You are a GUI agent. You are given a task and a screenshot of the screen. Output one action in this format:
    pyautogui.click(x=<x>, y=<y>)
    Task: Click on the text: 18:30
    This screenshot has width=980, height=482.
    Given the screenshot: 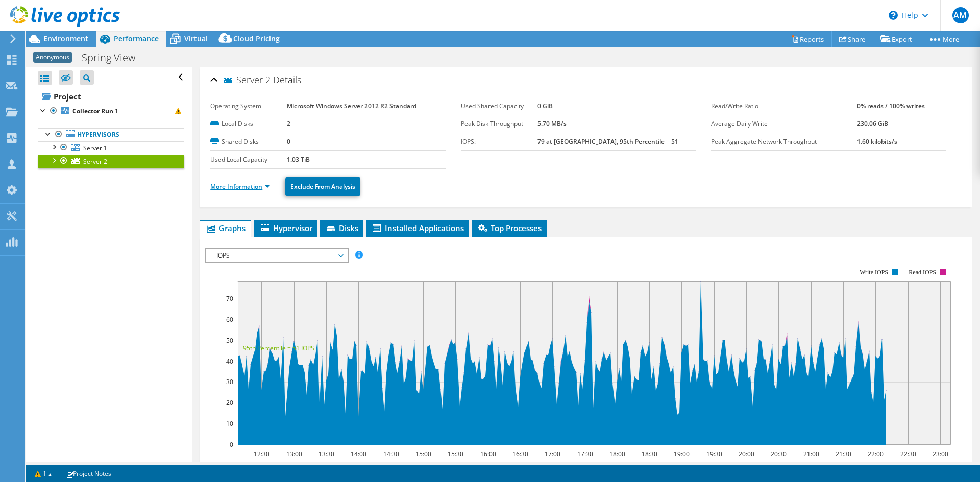 What is the action you would take?
    pyautogui.click(x=649, y=454)
    